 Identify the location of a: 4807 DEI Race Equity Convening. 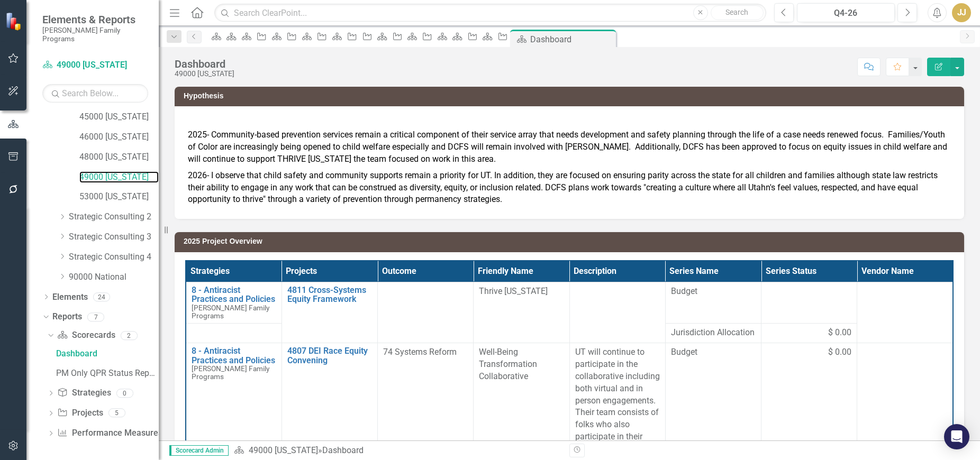
(329, 355).